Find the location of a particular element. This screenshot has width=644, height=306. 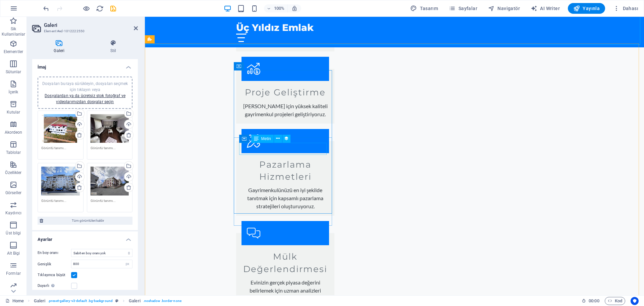

h6: Oturum süresi is located at coordinates (591, 301).